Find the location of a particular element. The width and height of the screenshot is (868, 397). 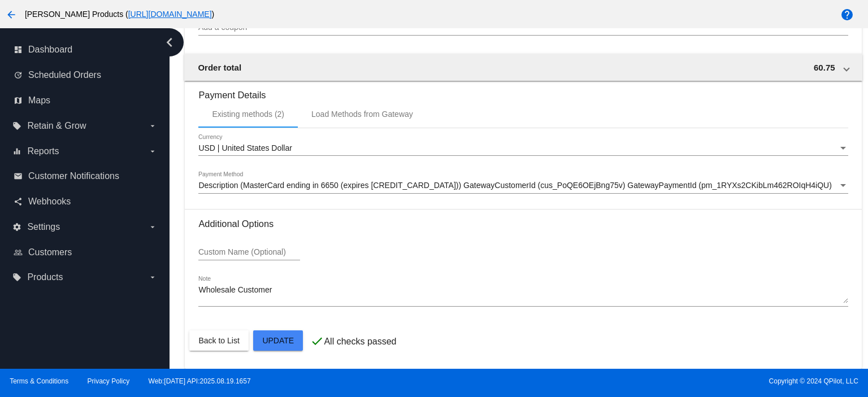

i: dashboard is located at coordinates (18, 50).